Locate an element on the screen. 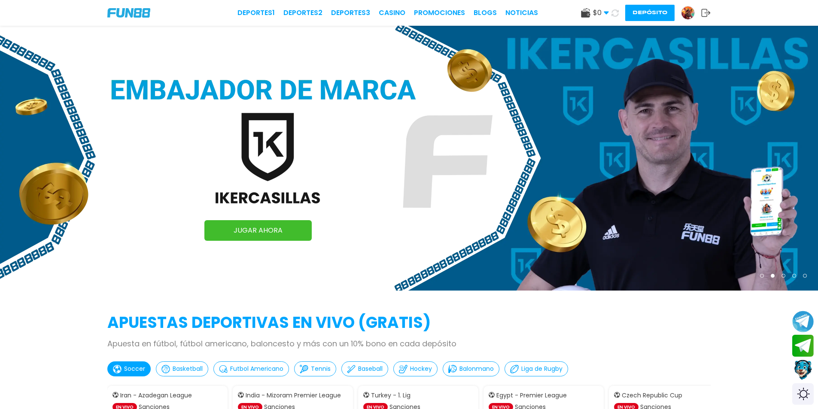 The height and width of the screenshot is (409, 818). div: Switch theme is located at coordinates (803, 394).